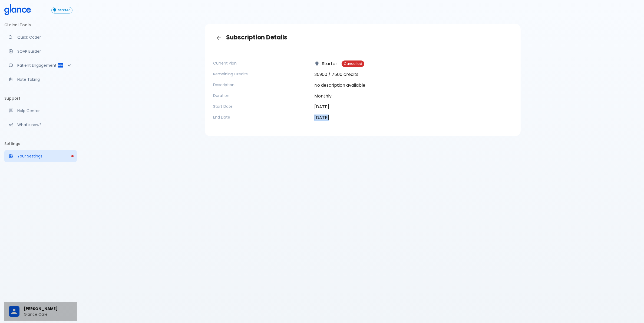 The height and width of the screenshot is (323, 644). I want to click on span: Cancelled, so click(353, 64).